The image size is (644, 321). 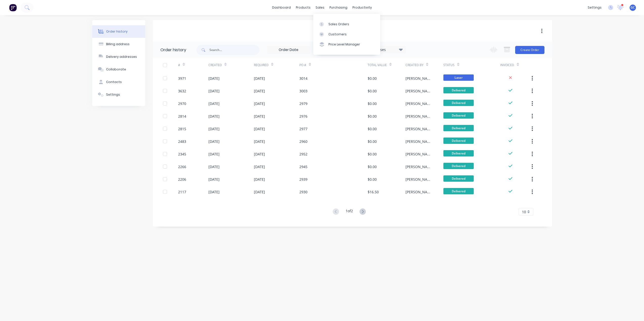 I want to click on div: Collaborate, so click(x=116, y=70).